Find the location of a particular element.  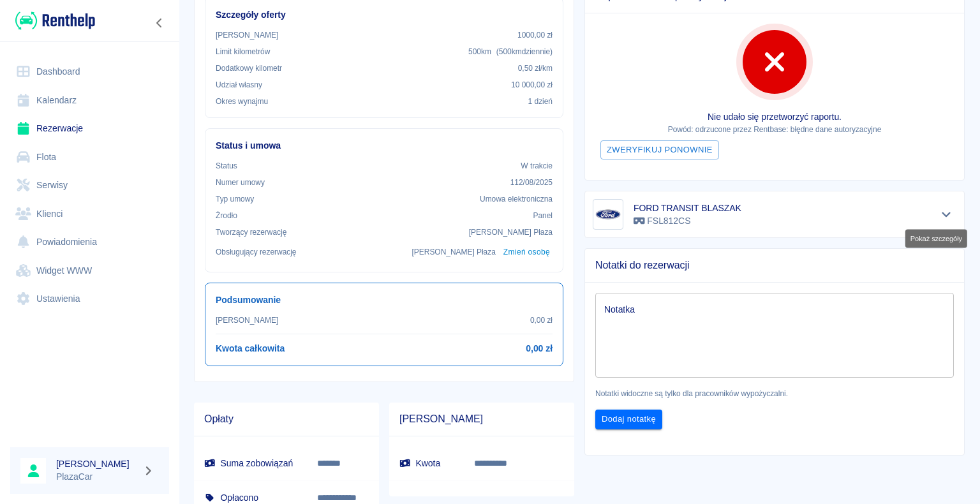

div: Pokaż szczegóły is located at coordinates (936, 238).